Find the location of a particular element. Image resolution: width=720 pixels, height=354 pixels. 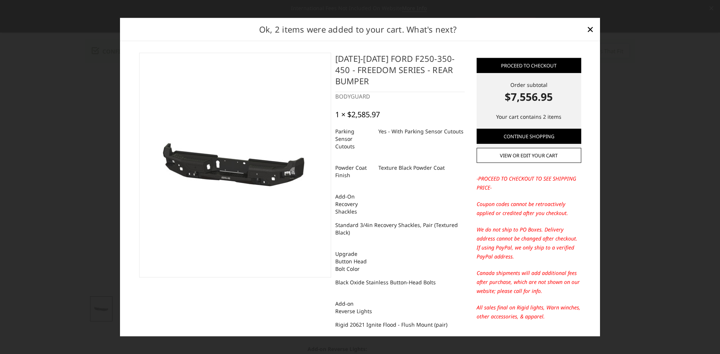

dt: Powder Coat Finish is located at coordinates (354, 171).